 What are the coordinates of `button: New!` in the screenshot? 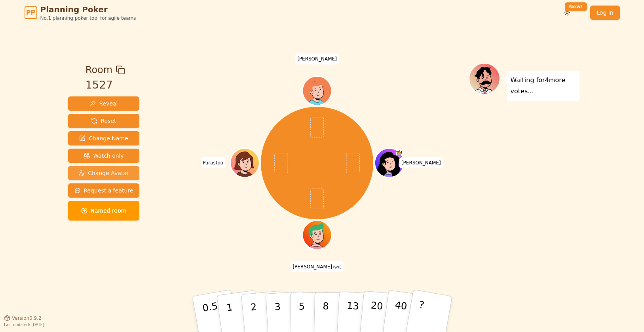 It's located at (567, 12).